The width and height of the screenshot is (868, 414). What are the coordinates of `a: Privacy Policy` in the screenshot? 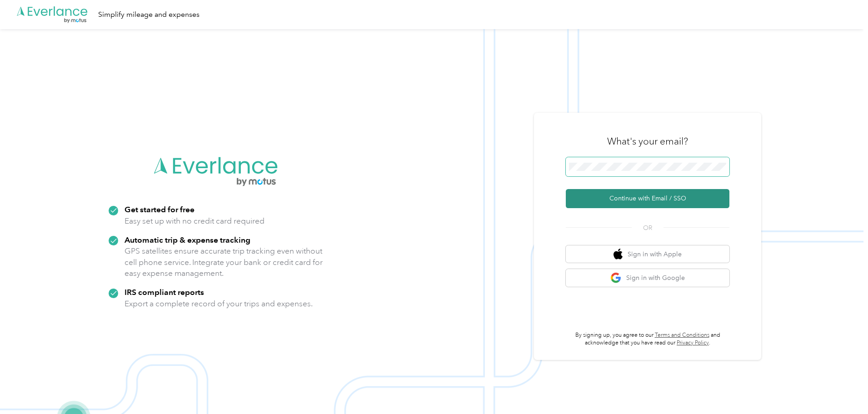 It's located at (692, 343).